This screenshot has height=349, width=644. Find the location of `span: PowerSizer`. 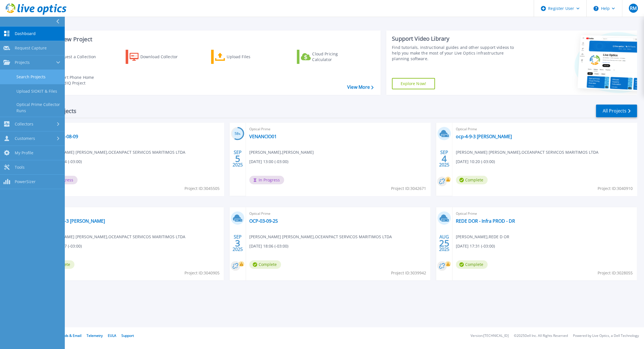

span: PowerSizer is located at coordinates (25, 182).